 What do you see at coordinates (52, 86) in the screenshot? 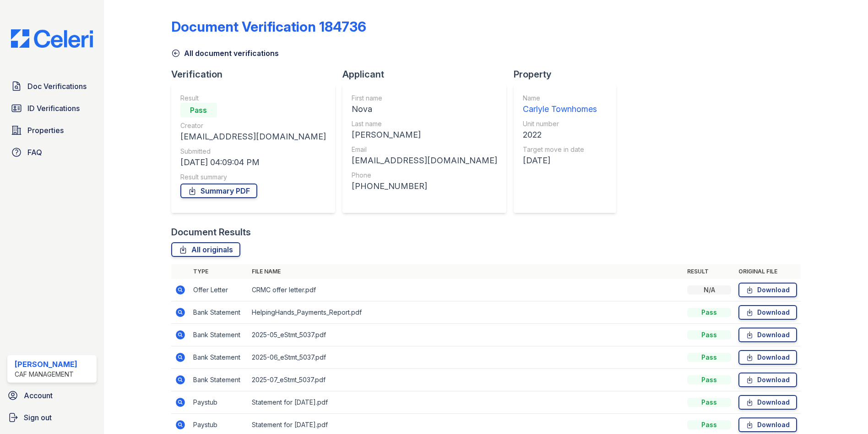
I see `a: Doc Verifications` at bounding box center [52, 86].